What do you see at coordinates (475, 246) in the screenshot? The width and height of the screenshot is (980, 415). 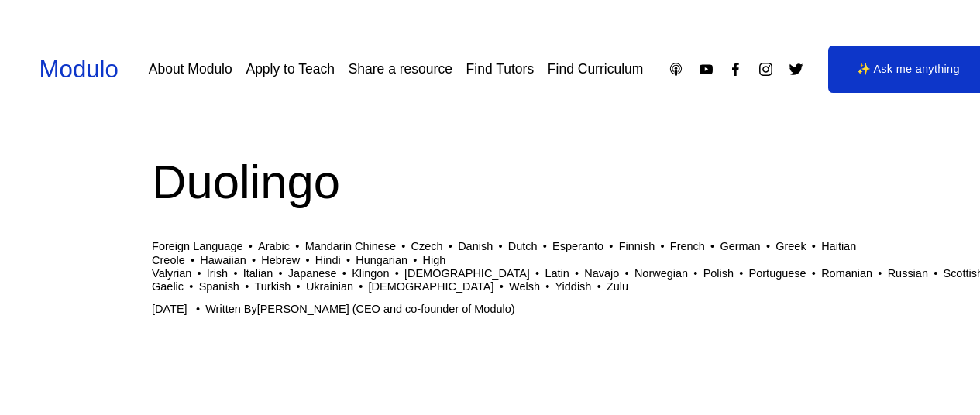 I see `a: Danish` at bounding box center [475, 246].